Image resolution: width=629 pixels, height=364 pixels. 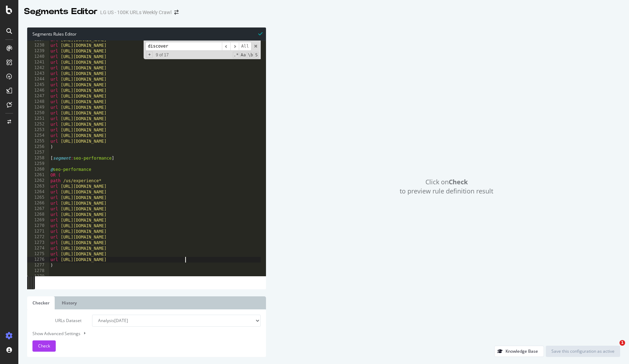 I want to click on div: arrow-right-arrow-left, so click(x=176, y=12).